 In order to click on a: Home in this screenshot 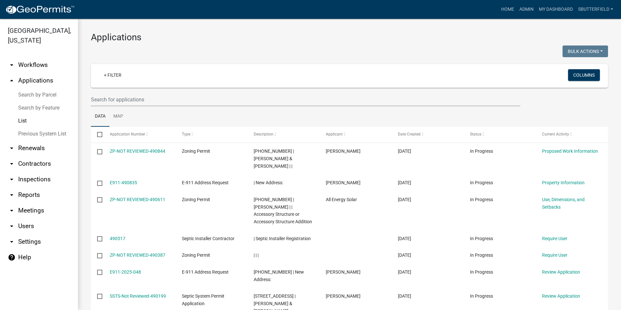, I will do `click(508, 9)`.